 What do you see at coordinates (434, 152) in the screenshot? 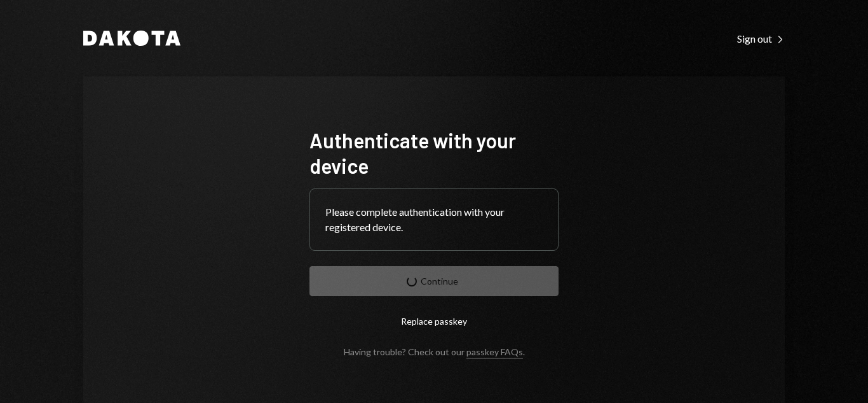
I see `h1: Authenticate with your device` at bounding box center [434, 152].